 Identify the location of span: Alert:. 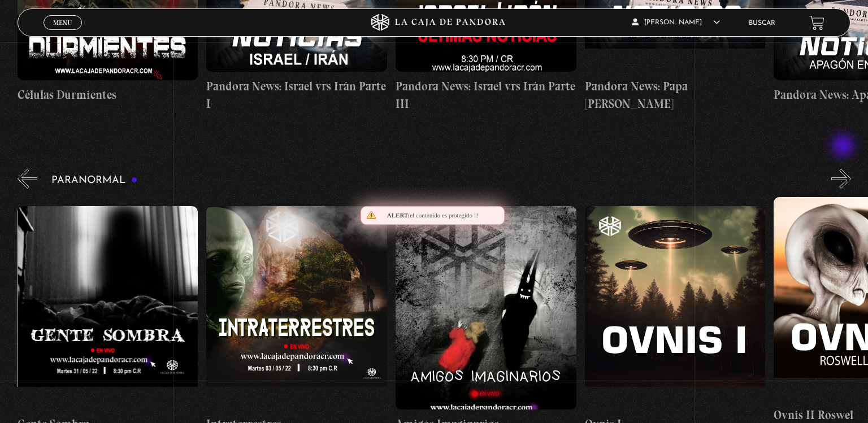
(398, 215).